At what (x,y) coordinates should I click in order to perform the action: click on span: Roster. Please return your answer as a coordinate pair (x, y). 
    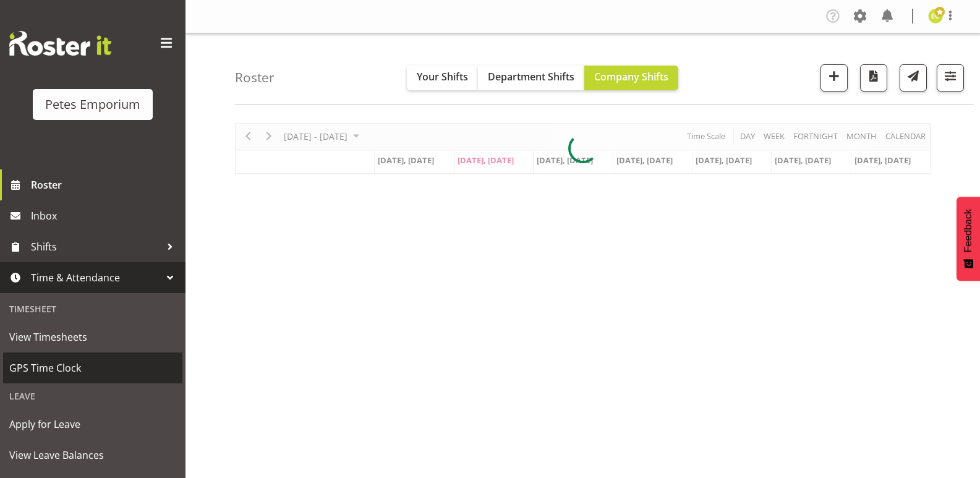
    Looking at the image, I should click on (105, 185).